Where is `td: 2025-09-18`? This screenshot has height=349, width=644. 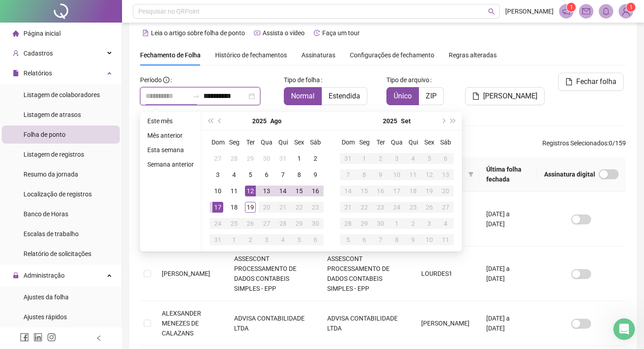
td: 2025-09-18 is located at coordinates (413, 191).